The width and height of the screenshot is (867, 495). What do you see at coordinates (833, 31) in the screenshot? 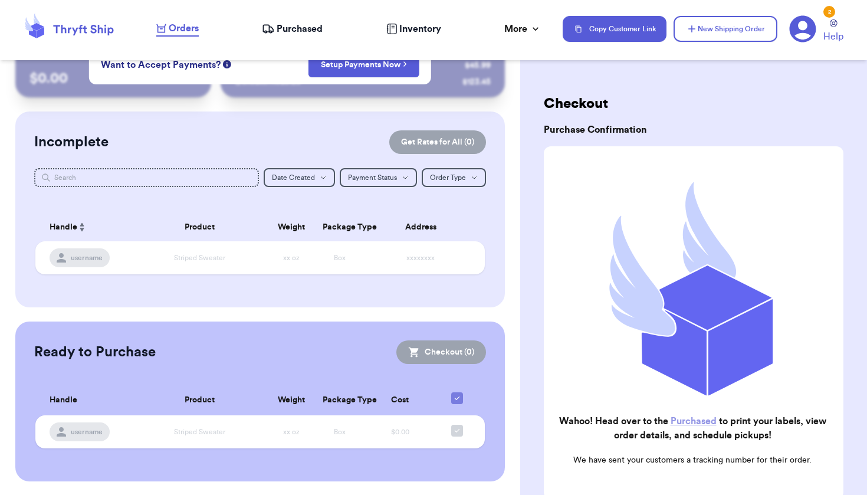
I see `a: Help` at bounding box center [833, 31].